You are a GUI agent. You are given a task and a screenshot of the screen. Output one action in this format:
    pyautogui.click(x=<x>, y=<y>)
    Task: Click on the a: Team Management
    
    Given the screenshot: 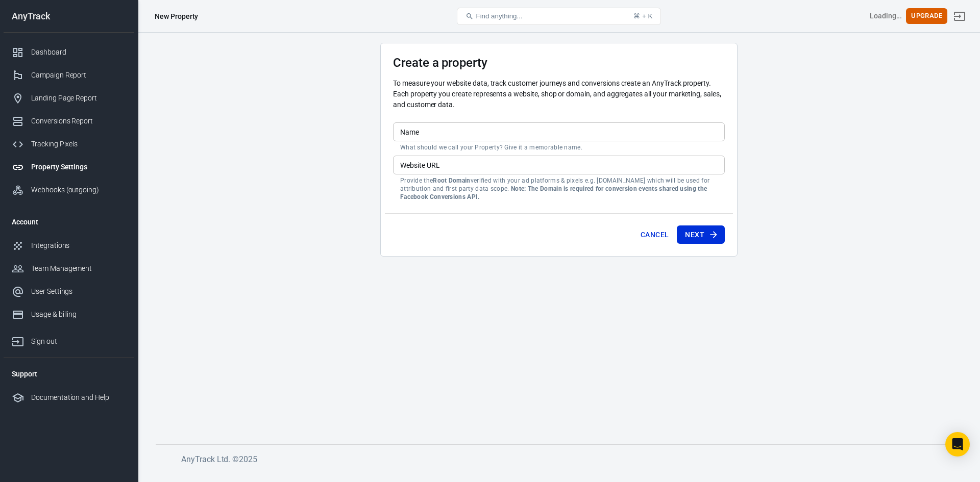 What is the action you would take?
    pyautogui.click(x=69, y=268)
    